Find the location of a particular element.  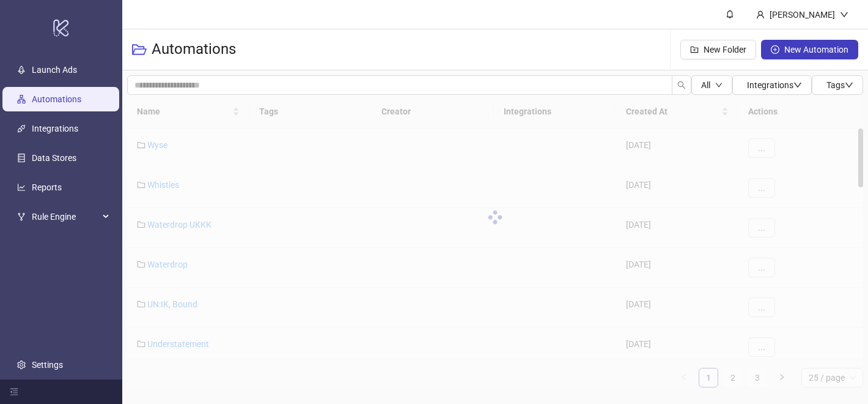

button: Integrationsdown is located at coordinates (772, 85).